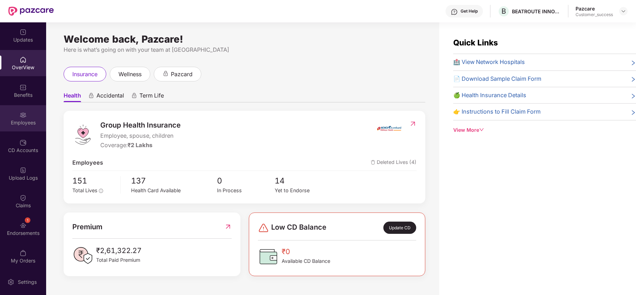 The image size is (636, 295). Describe the element at coordinates (23, 32) in the screenshot. I see `img: svg+xml;base64,PHN2ZyBpZD0iVXBkYXRlZCIgeG1sbnM9Imh0dHA6Ly93d3cudzMub3JnLzIwMDAvc3ZnIiB3aWR0aD0iMj...` at that location.